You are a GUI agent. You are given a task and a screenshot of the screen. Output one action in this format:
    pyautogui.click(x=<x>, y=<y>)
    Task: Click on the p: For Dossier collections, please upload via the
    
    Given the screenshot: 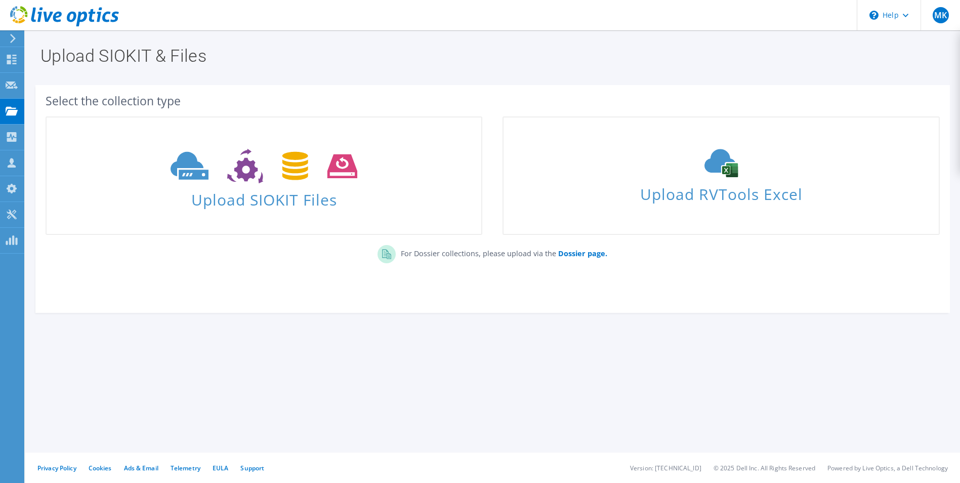 What is the action you would take?
    pyautogui.click(x=502, y=252)
    